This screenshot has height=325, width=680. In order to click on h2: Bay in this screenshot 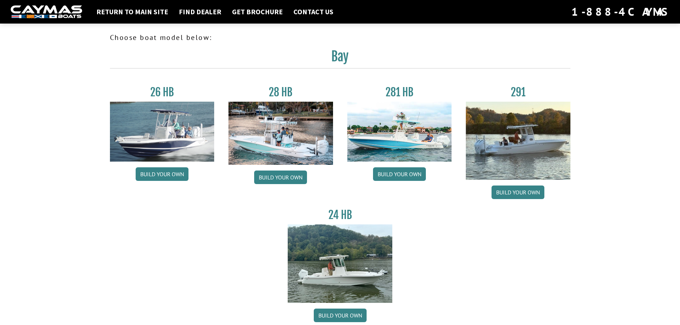, I will do `click(340, 59)`.